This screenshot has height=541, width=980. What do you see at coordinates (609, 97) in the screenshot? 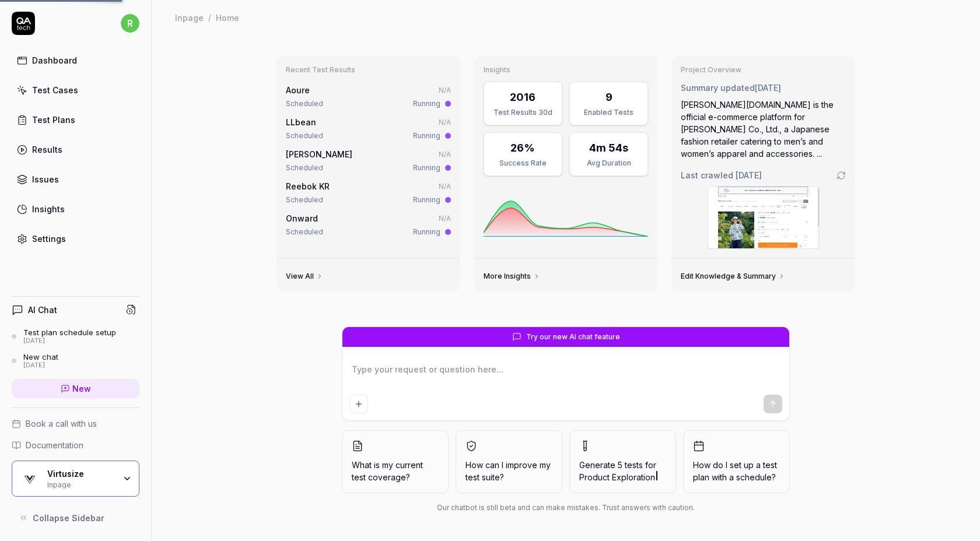
I see `div: 9` at bounding box center [609, 97].